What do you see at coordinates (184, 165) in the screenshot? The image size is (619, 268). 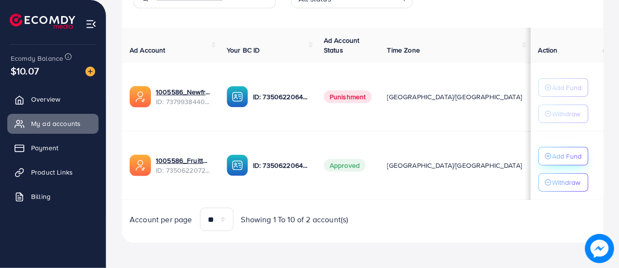 I see `div: <span class='underline'>1005586_Fruitt_1711450099849</span></br>7350622072785207298` at bounding box center [184, 165].